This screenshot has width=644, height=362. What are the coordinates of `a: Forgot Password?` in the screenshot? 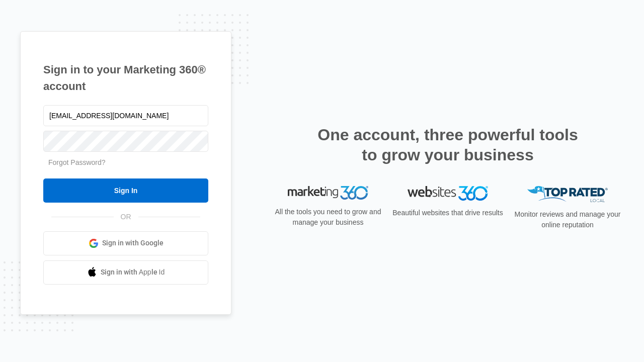 It's located at (77, 162).